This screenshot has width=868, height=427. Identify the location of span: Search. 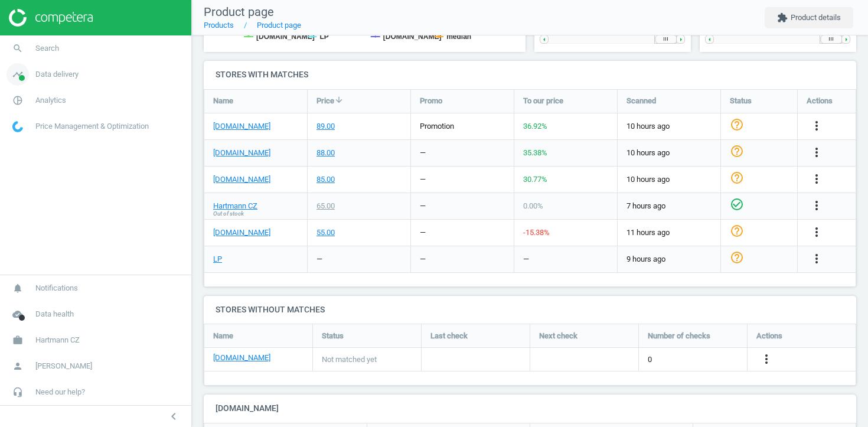
(47, 49).